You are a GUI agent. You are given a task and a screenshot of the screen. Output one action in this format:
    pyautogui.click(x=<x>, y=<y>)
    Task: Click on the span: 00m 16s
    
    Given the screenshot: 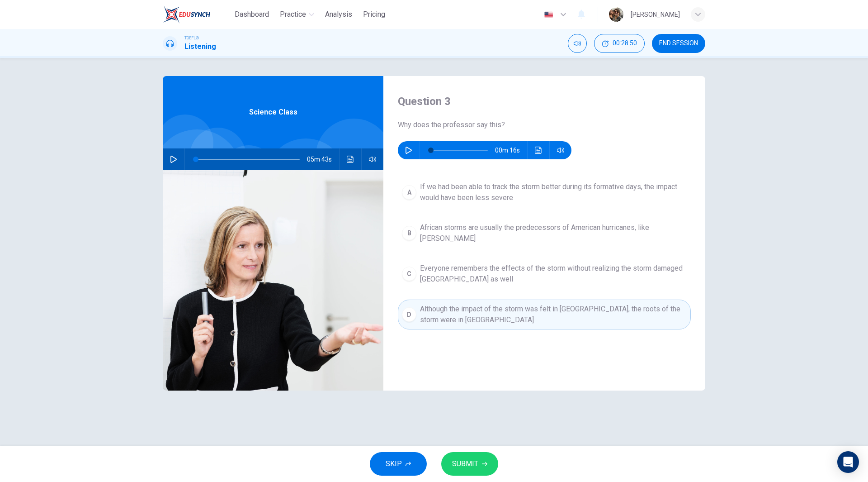 What is the action you would take?
    pyautogui.click(x=511, y=150)
    